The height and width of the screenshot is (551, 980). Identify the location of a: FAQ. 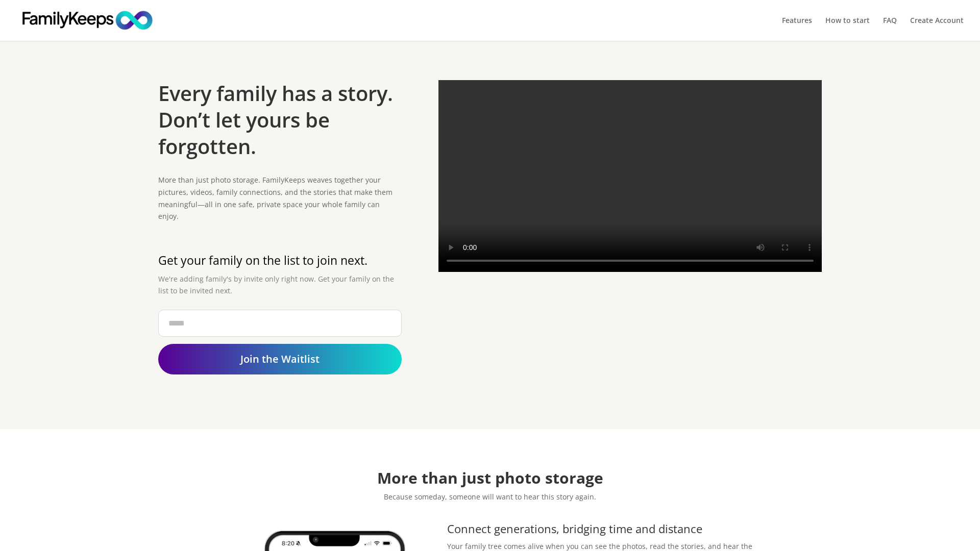
(889, 29).